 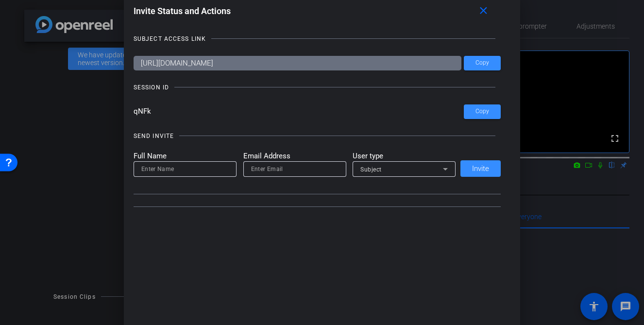 I want to click on input: Enter Name, so click(x=185, y=169).